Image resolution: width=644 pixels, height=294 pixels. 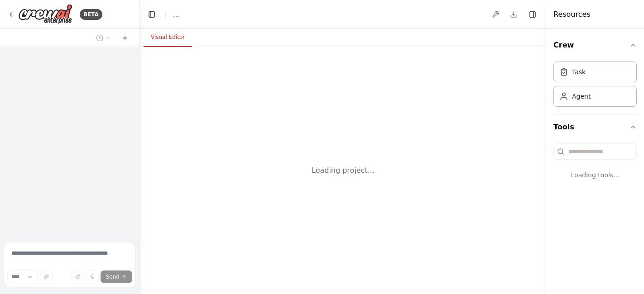 What do you see at coordinates (125, 38) in the screenshot?
I see `button: Start a new chat` at bounding box center [125, 38].